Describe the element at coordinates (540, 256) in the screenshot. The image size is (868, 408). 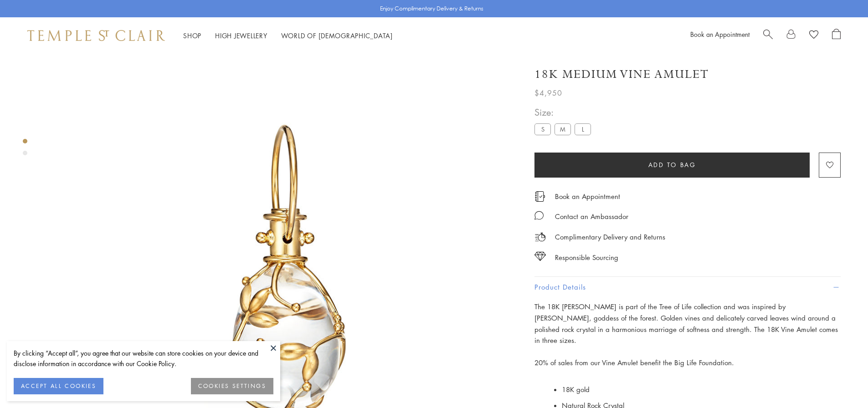
I see `img: icon_sourcing.svg` at that location.